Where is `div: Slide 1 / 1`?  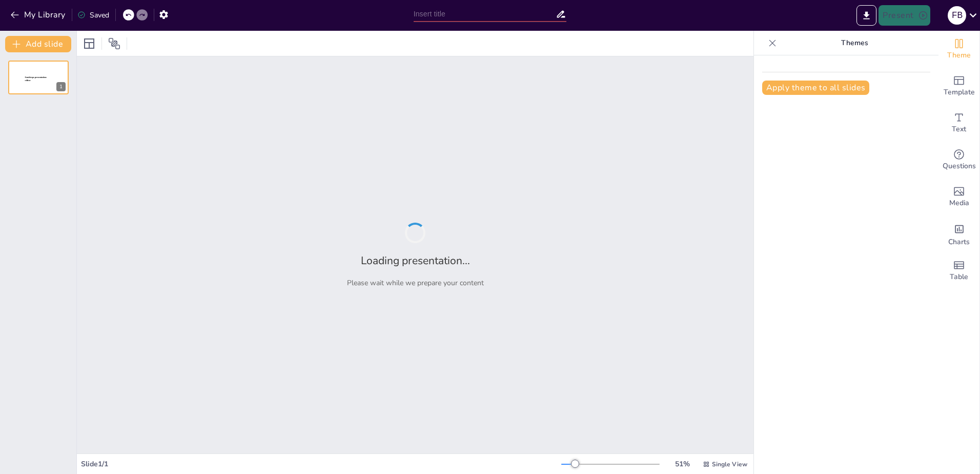
div: Slide 1 / 1 is located at coordinates (321, 463).